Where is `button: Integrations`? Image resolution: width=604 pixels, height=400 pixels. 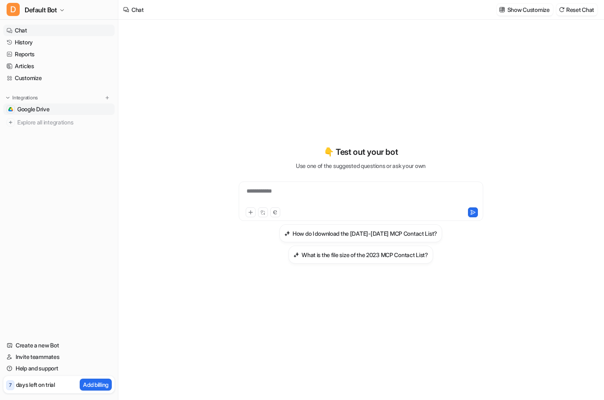 button: Integrations is located at coordinates (22, 98).